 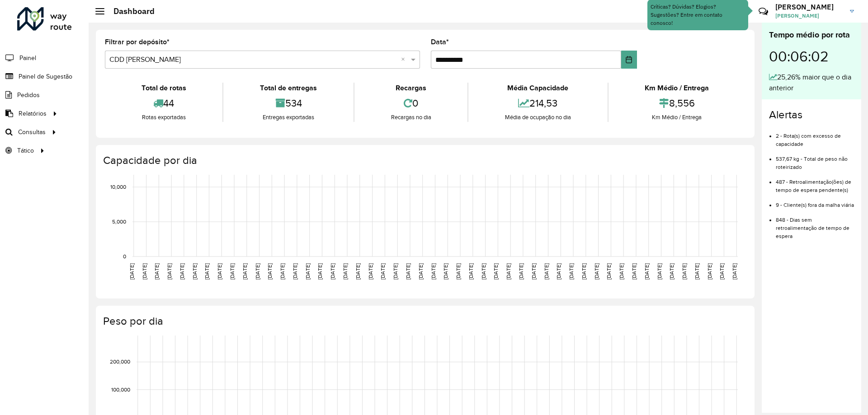 I want to click on span: Painel de Sugestão, so click(x=45, y=76).